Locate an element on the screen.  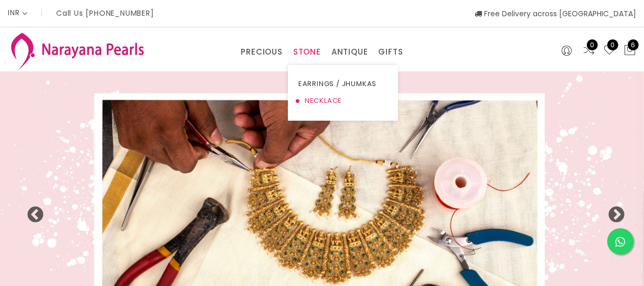
button: Previous is located at coordinates (31, 211).